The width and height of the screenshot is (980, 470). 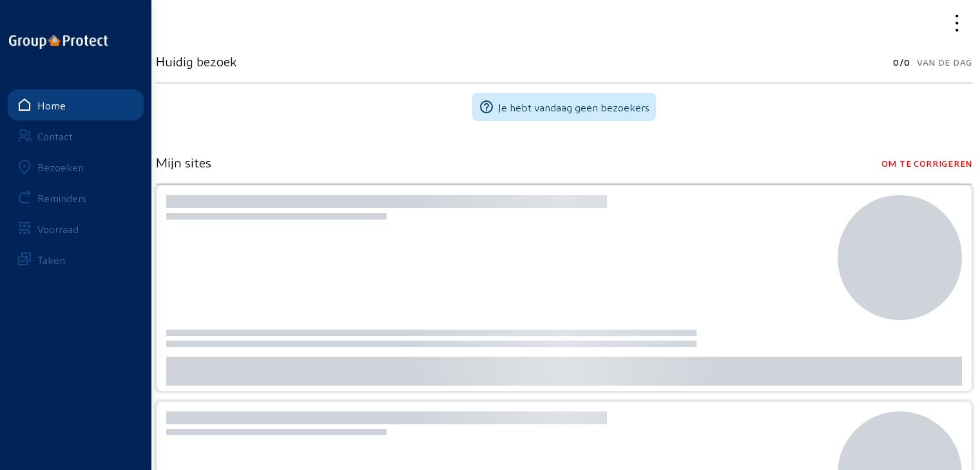 What do you see at coordinates (55, 136) in the screenshot?
I see `div: Contact` at bounding box center [55, 136].